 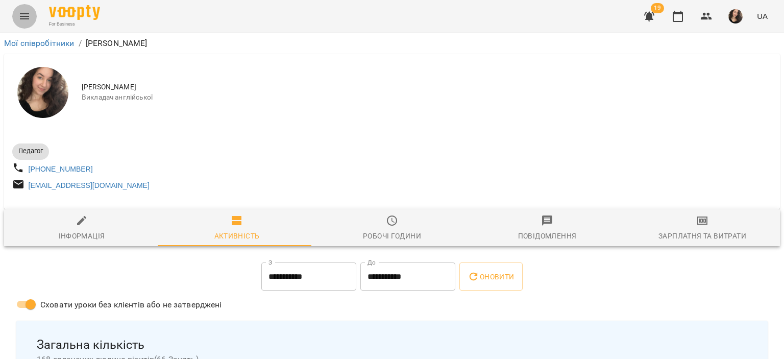 I want to click on a: Мої співробітники, so click(x=39, y=43).